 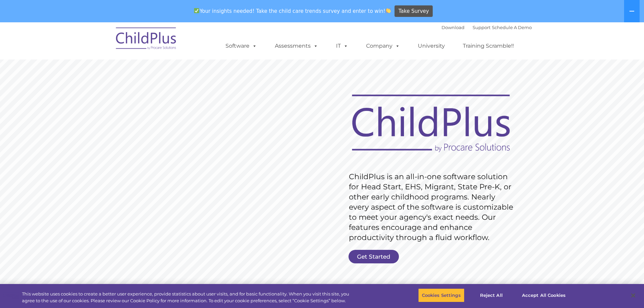 What do you see at coordinates (292, 11) in the screenshot?
I see `span: Your insights needed! Take the child care trends survey and enter to win!` at bounding box center [292, 11].